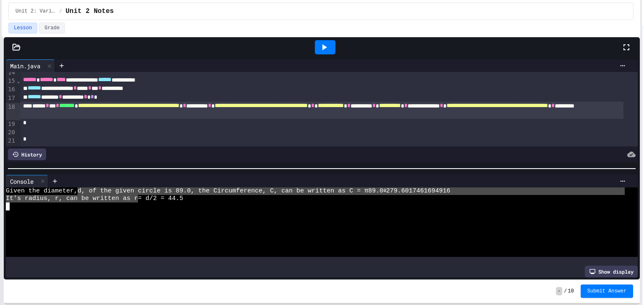 Image resolution: width=644 pixels, height=305 pixels. Describe the element at coordinates (11, 133) in the screenshot. I see `div: 20` at that location.